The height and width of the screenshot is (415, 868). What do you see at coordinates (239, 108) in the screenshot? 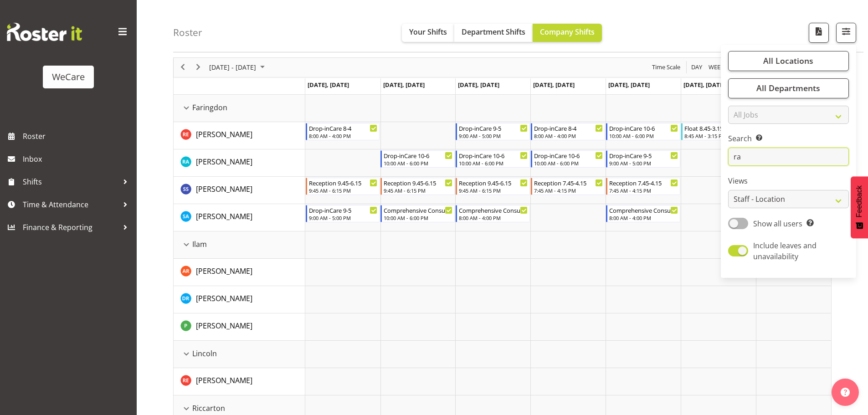
I see `td: Faringdon resource` at bounding box center [239, 108].